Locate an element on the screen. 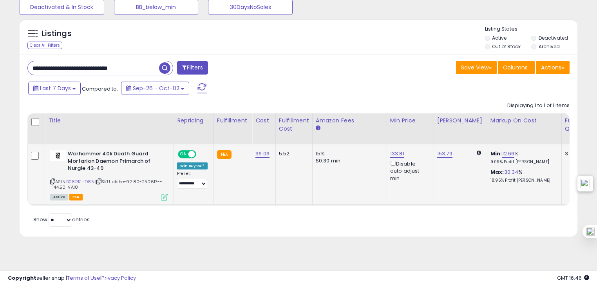 Image resolution: width=597 pixels, height=286 pixels. a: Terms of Use is located at coordinates (83, 277).